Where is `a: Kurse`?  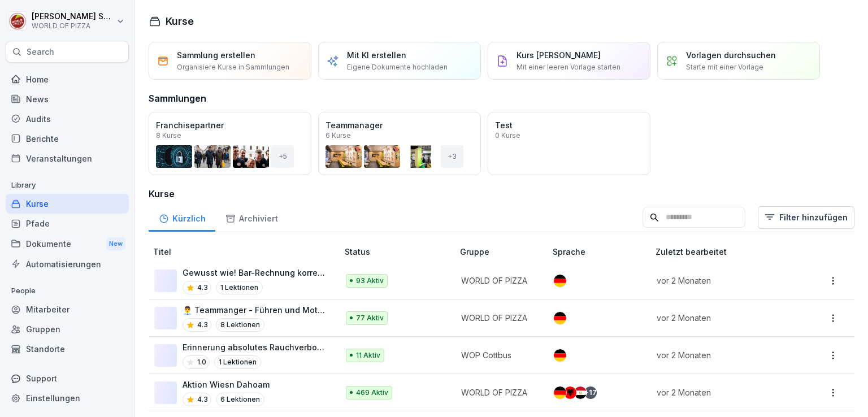 a: Kurse is located at coordinates (67, 203).